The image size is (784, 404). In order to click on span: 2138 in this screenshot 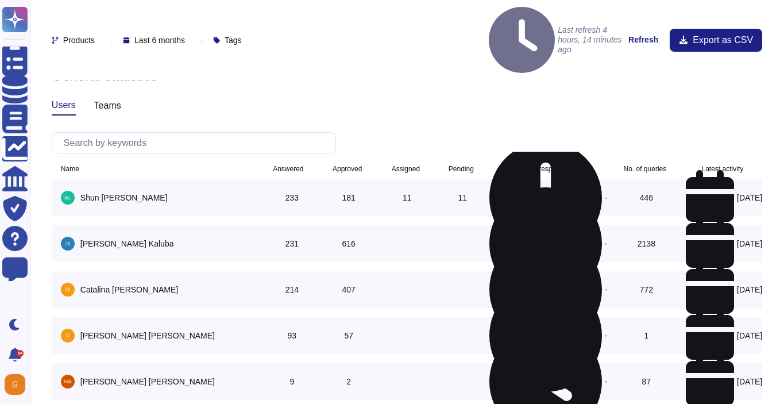, I will do `click(646, 244)`.